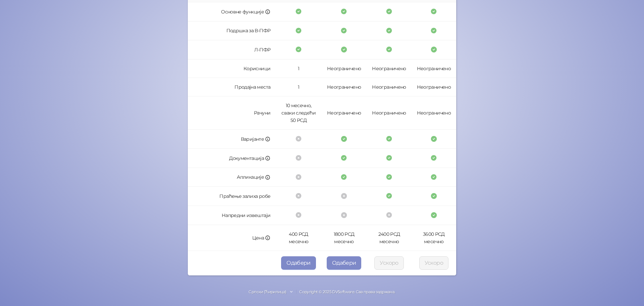 This screenshot has width=644, height=306. What do you see at coordinates (388, 238) in the screenshot?
I see `td: 2400 РСД месечно` at bounding box center [388, 238].